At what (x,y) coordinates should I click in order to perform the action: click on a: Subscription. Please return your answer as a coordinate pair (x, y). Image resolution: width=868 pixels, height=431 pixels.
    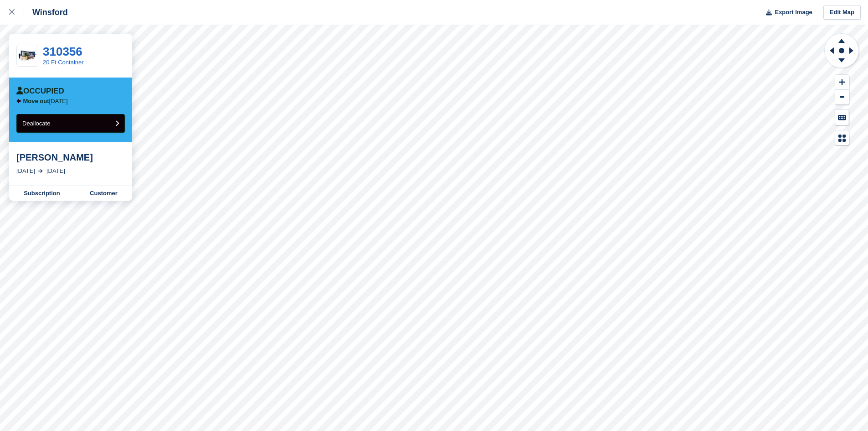
    Looking at the image, I should click on (42, 193).